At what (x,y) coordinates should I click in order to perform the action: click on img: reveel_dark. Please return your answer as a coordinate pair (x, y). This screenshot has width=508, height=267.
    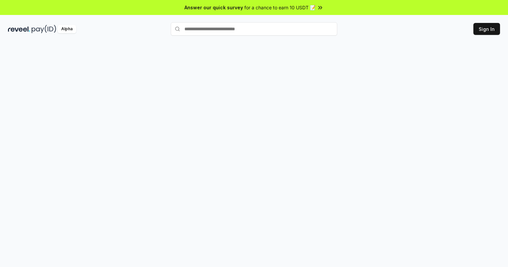
    Looking at the image, I should click on (19, 29).